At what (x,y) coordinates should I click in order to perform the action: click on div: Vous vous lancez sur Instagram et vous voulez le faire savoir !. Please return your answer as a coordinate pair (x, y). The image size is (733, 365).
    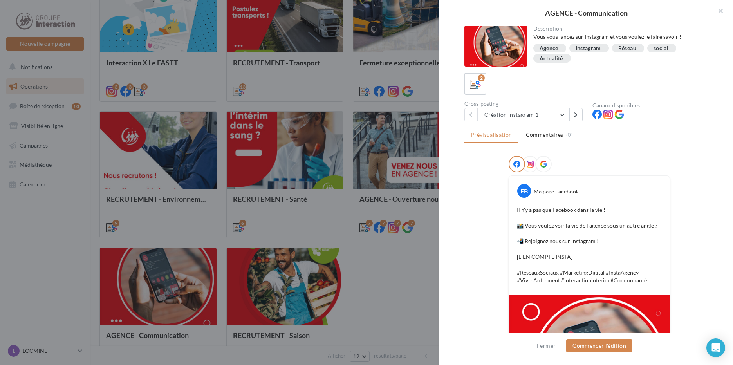
    Looking at the image, I should click on (621, 37).